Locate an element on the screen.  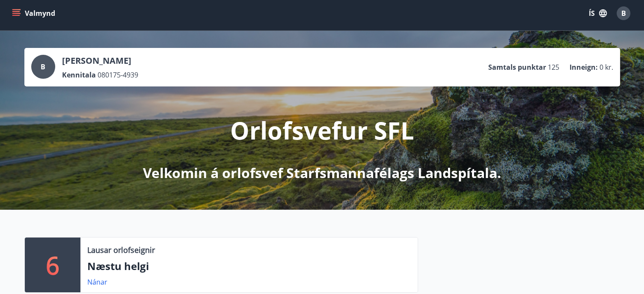
p: Kennitala is located at coordinates (79, 75).